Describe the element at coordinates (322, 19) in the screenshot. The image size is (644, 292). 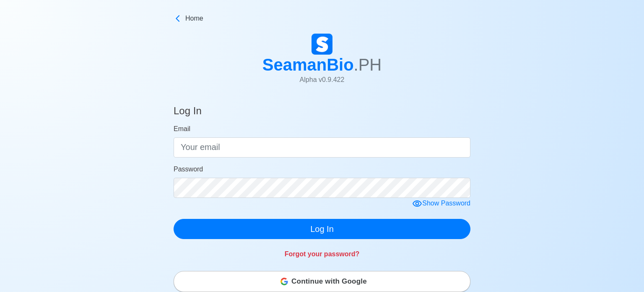
I see `a: Home` at that location.